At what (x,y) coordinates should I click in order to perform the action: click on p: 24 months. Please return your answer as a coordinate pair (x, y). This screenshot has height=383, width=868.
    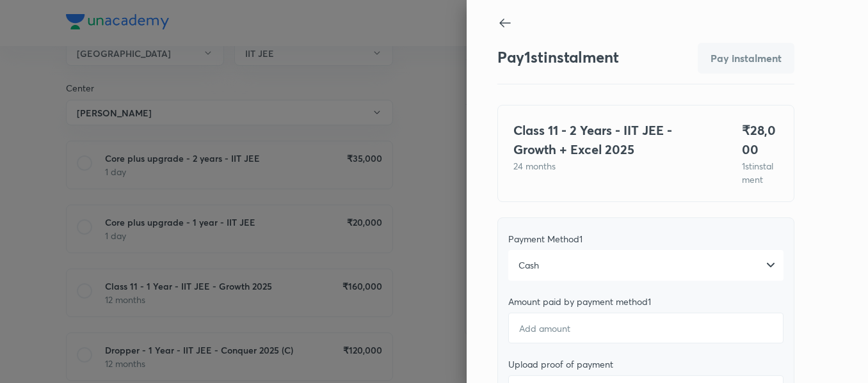
    Looking at the image, I should click on (612, 166).